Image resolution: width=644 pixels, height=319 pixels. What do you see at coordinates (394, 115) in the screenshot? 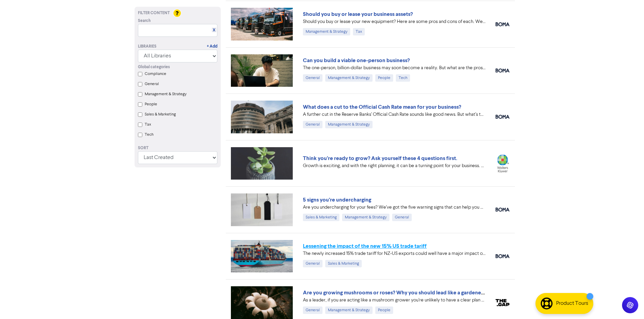
I see `div: A further cut in the Reserve Banks’ Official Cash Rate sounds like good news. But what’s the real...` at bounding box center [394, 115].